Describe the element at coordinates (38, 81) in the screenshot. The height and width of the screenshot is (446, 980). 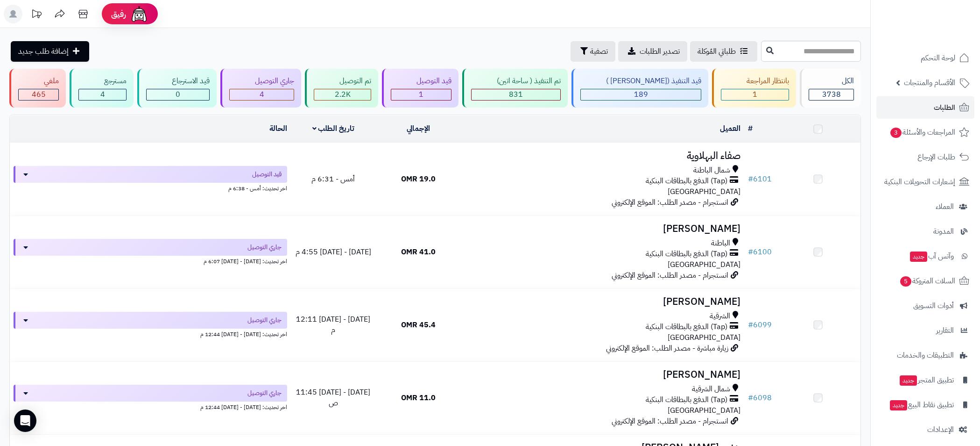
I see `div: ملغي` at that location.